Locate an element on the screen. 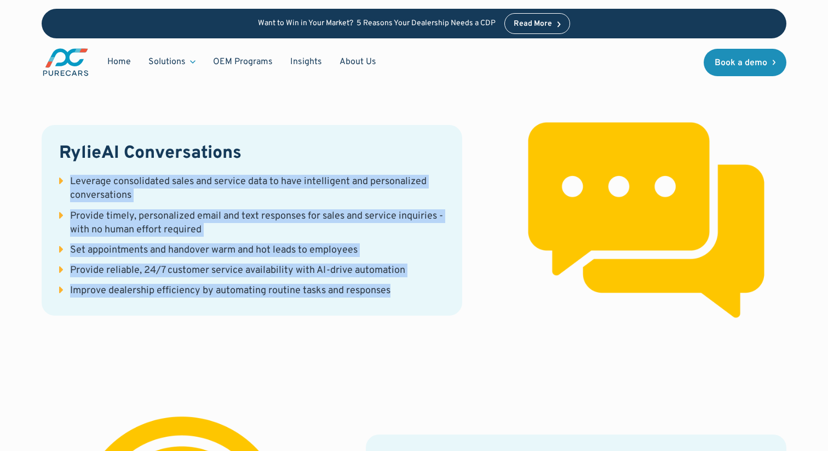 This screenshot has width=828, height=451. div: Provide reliable, 24/7 customer service availability with AI-drive automation is located at coordinates (238, 270).